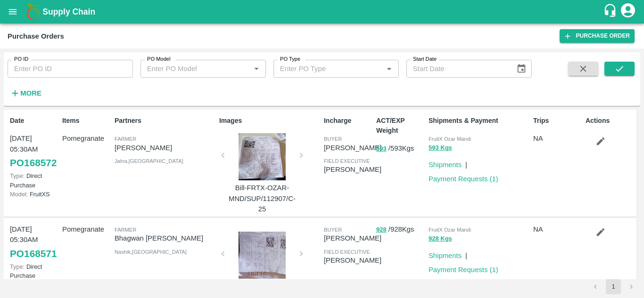  I want to click on button: 928, so click(381, 230).